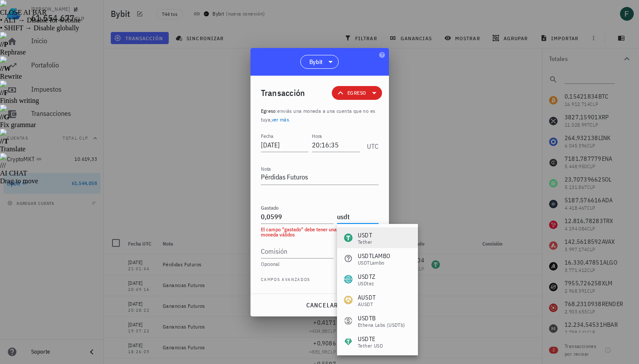 The height and width of the screenshot is (364, 639). What do you see at coordinates (370, 339) in the screenshot?
I see `div: USDTE` at bounding box center [370, 339].